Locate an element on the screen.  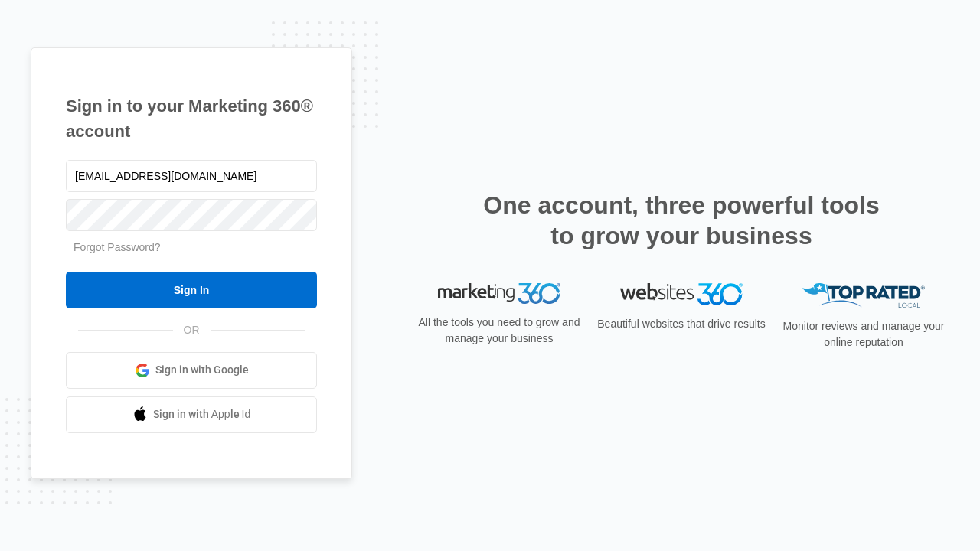
h1: Sign in to your Marketing 360® account is located at coordinates (192, 118).